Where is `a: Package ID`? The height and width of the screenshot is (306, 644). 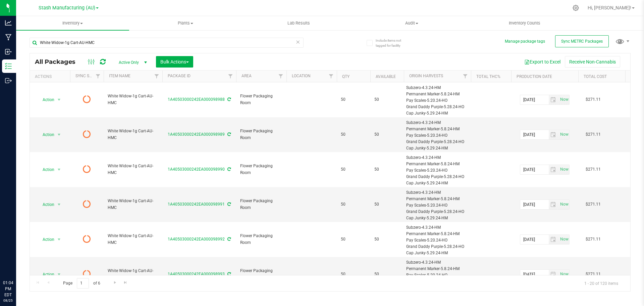 a: Package ID is located at coordinates (179, 76).